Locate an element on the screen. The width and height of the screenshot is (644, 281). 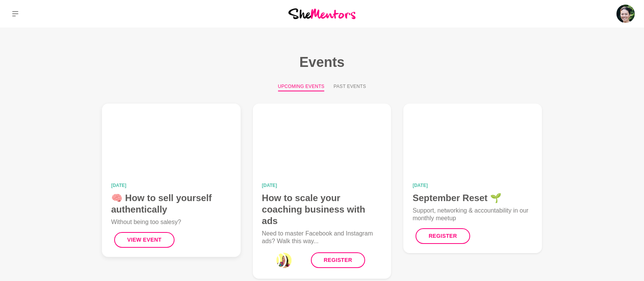
img: How to scale your coaching business with ads is located at coordinates (322, 146).